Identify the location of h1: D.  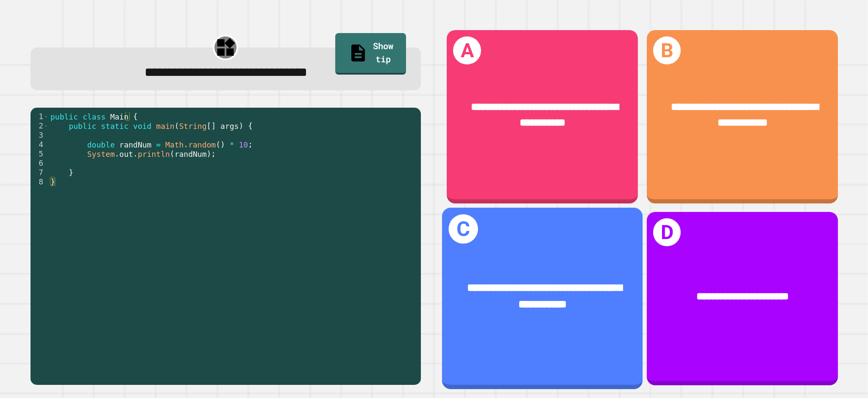
(667, 232).